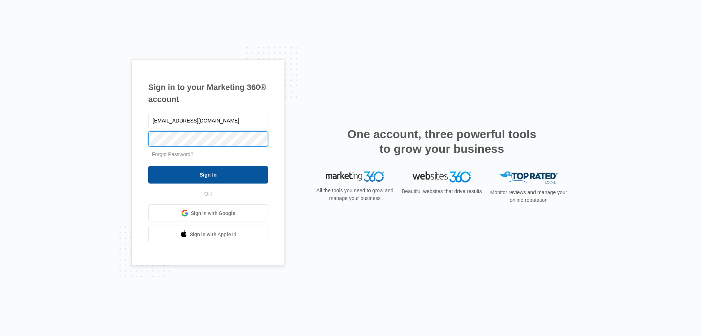  Describe the element at coordinates (442, 141) in the screenshot. I see `h2: One account, three powerful tools to grow your business` at that location.